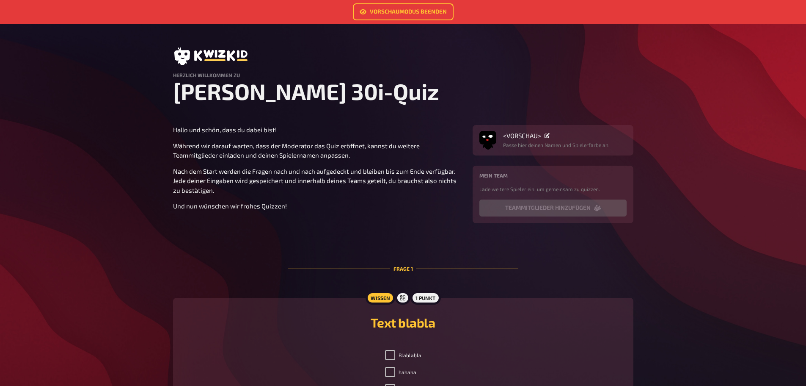 The image size is (806, 386). I want to click on p: Nach dem Start werden die Fragen nach und nach aufgedeckt und bleiben bis zum Ende verfügbar. Jed..., so click(318, 181).